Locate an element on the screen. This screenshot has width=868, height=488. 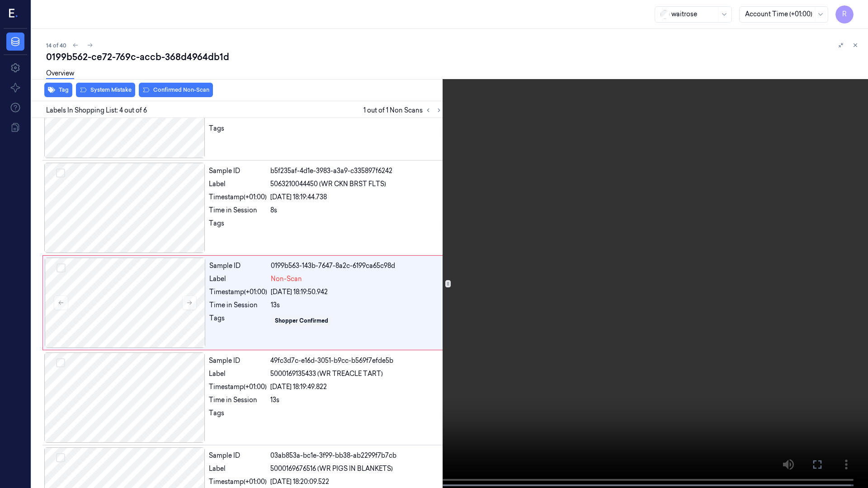
a: Overview is located at coordinates (60, 74).